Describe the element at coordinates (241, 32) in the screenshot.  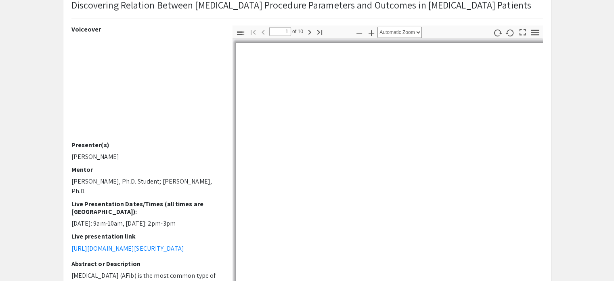
I see `button: Toggle Sidebar` at that location.